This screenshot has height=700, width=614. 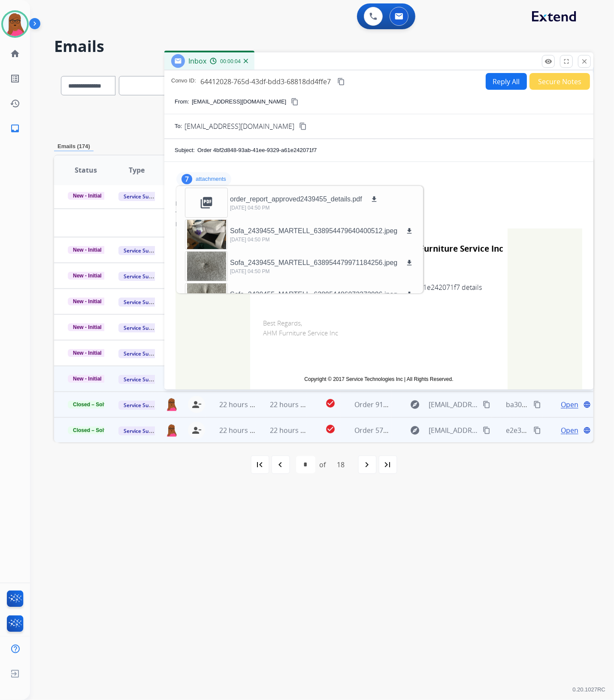 I want to click on mat-icon: first_page, so click(x=260, y=464).